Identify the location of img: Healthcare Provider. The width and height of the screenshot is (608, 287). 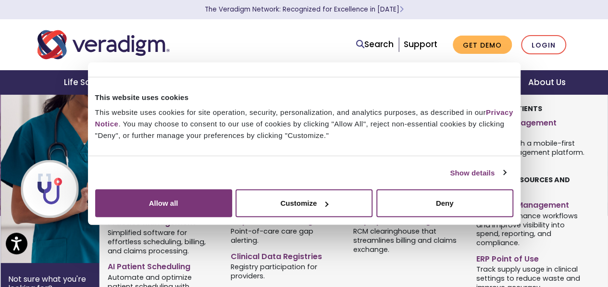
(78, 179).